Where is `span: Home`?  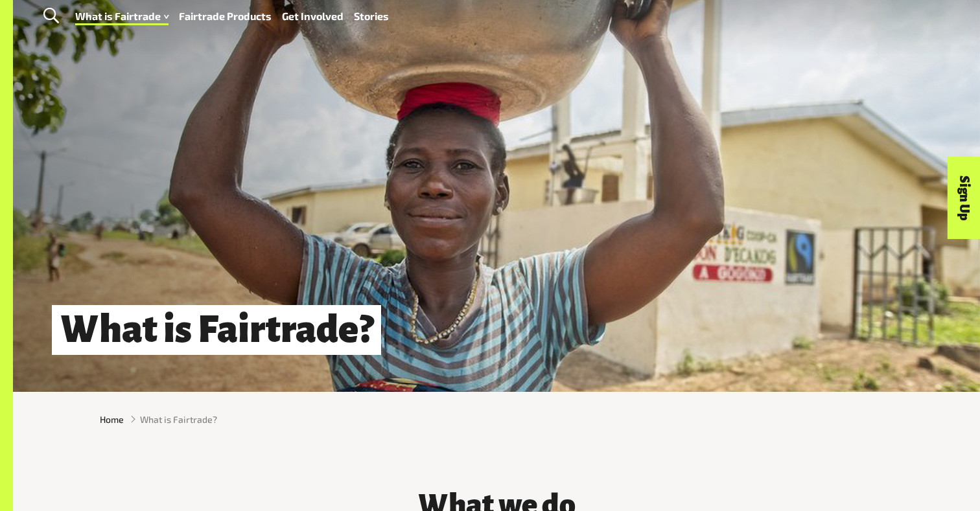 span: Home is located at coordinates (112, 419).